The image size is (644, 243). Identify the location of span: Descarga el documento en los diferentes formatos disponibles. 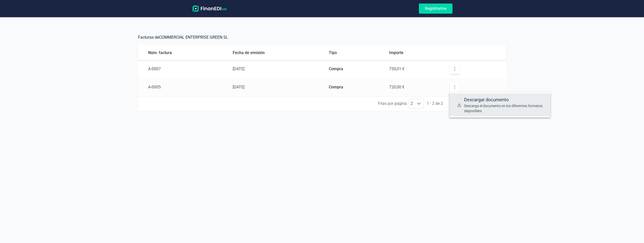
(505, 108).